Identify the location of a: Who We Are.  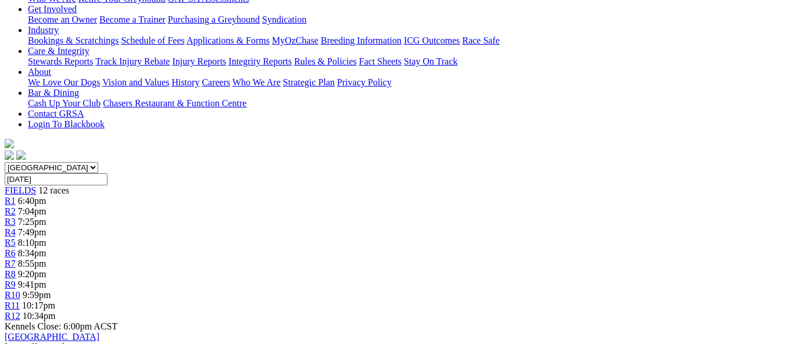
(256, 82).